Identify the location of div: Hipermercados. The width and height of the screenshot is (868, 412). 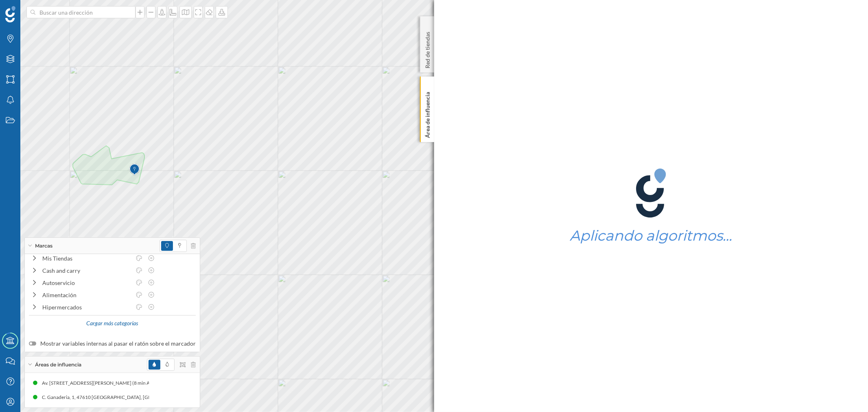
(87, 307).